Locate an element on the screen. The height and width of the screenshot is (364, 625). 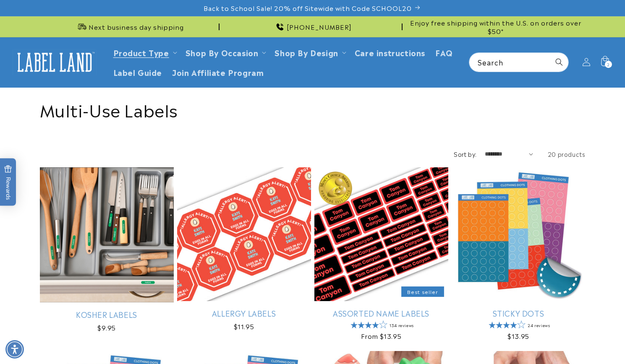
span: 2 is located at coordinates (608, 64).